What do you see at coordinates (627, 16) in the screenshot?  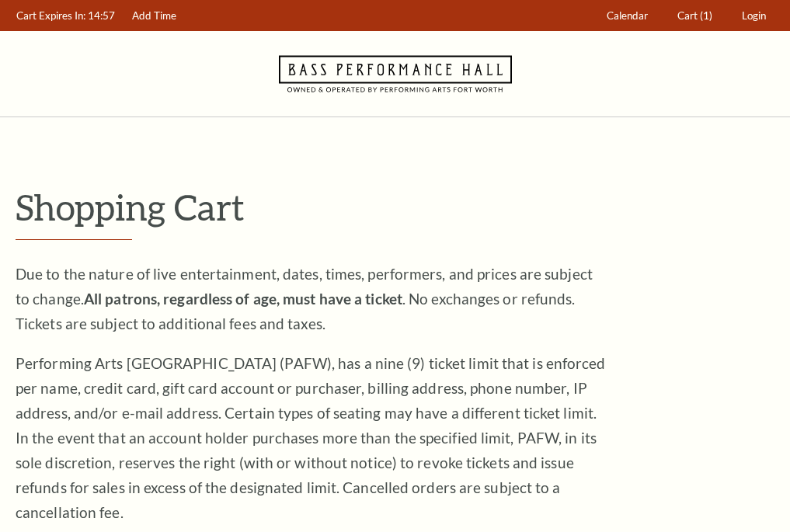 I see `span: Calendar` at bounding box center [627, 16].